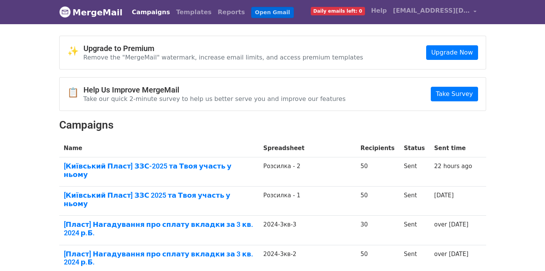 Image resolution: width=545 pixels, height=271 pixels. What do you see at coordinates (223, 57) in the screenshot?
I see `p: Remove the "MergeMail" watermark, increase email limits, and access premium templates` at bounding box center [223, 57].